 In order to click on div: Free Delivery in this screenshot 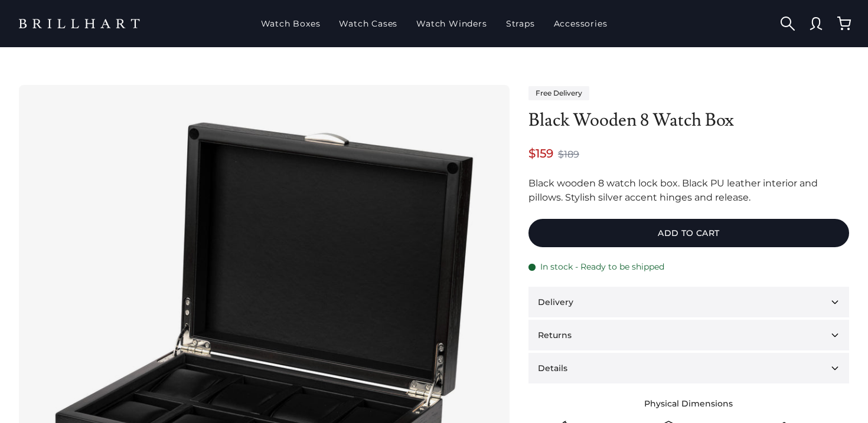, I will do `click(558, 93)`.